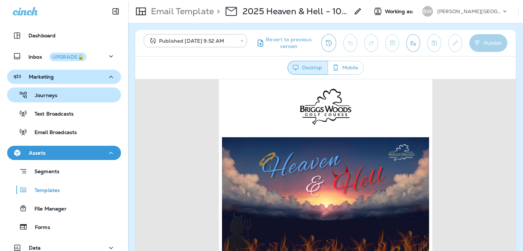 Image resolution: width=523 pixels, height=251 pixels. What do you see at coordinates (64, 171) in the screenshot?
I see `button: Segments` at bounding box center [64, 171].